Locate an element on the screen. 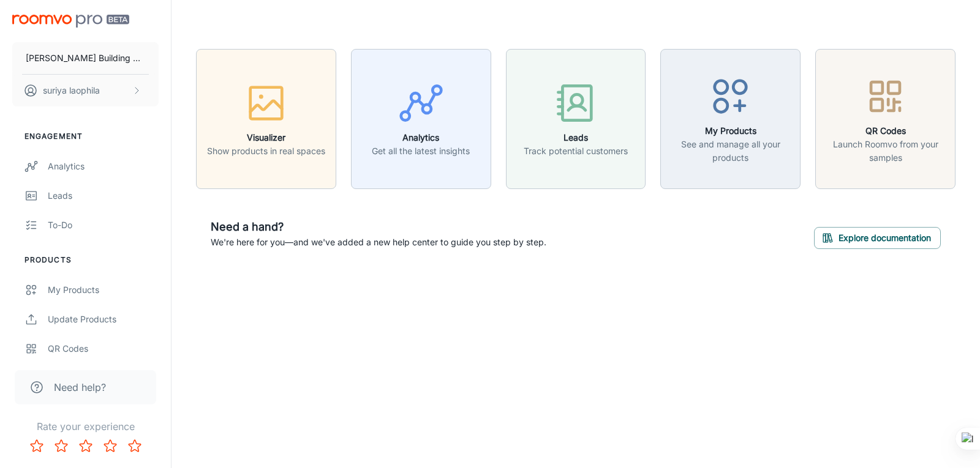  button: My ProductsSee and manage all your products is located at coordinates (730, 119).